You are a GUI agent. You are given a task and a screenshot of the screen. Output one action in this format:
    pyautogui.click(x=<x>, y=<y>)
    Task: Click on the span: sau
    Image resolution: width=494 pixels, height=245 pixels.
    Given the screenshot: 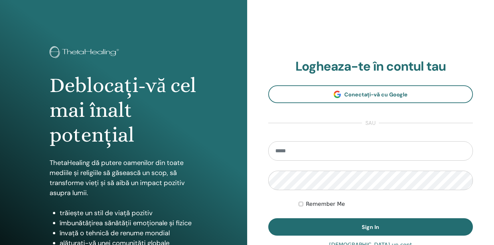 What is the action you would take?
    pyautogui.click(x=370, y=123)
    